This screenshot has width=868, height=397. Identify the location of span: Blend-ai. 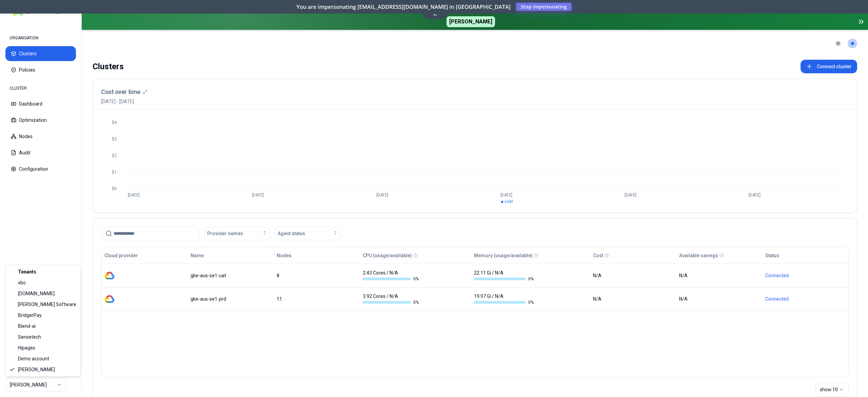
(27, 326).